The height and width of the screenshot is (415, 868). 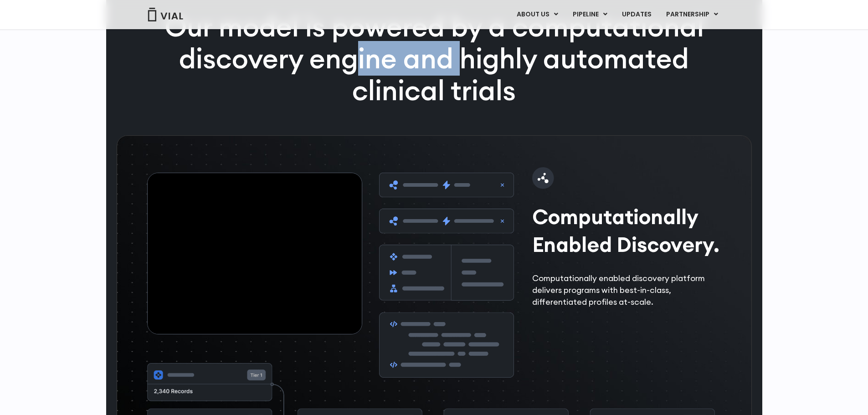 What do you see at coordinates (629, 290) in the screenshot?
I see `p: Computationally enabled discovery platform delivers programs with best-in-class, differentiated p...` at bounding box center [629, 290].